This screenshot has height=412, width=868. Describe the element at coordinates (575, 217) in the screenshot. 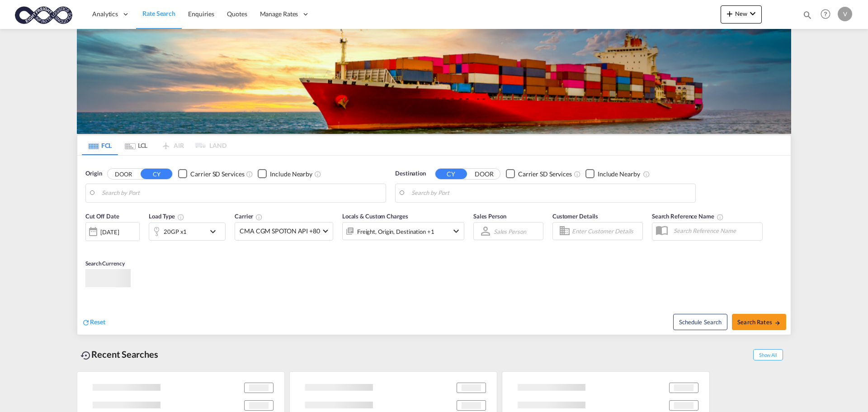

I see `span: Customer Details` at that location.